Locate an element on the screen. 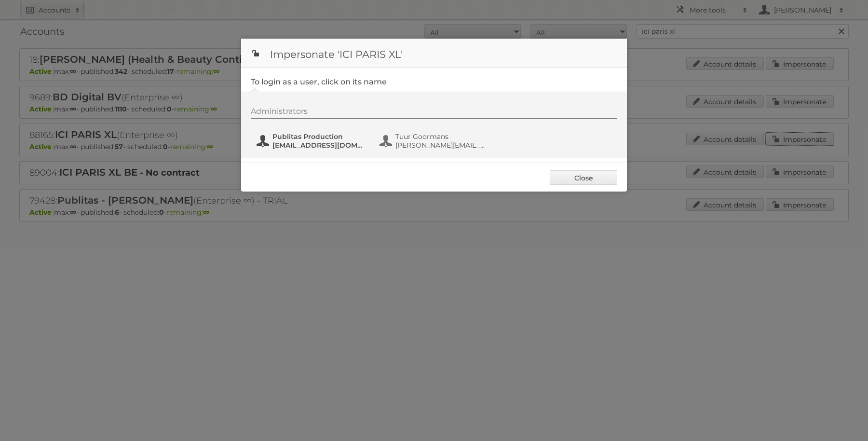 The height and width of the screenshot is (441, 868). legend: To login as a user, click on its name is located at coordinates (319, 82).